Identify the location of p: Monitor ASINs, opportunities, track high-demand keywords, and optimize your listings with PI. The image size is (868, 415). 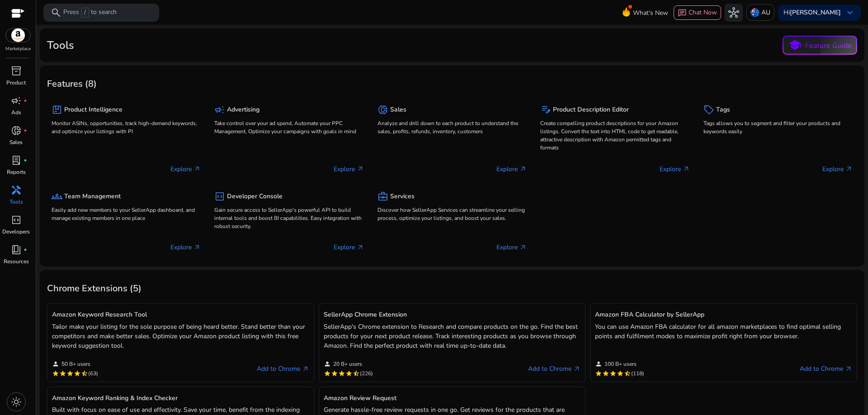
(126, 127).